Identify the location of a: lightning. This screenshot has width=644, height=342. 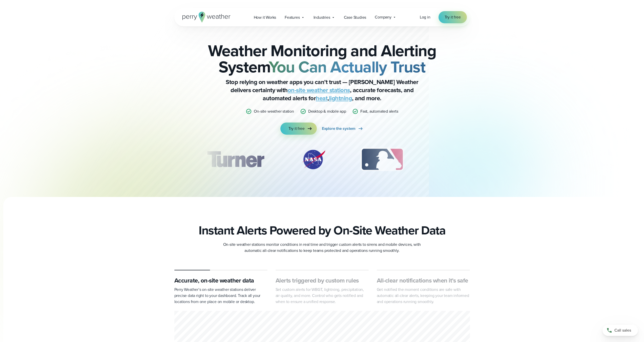
(340, 99).